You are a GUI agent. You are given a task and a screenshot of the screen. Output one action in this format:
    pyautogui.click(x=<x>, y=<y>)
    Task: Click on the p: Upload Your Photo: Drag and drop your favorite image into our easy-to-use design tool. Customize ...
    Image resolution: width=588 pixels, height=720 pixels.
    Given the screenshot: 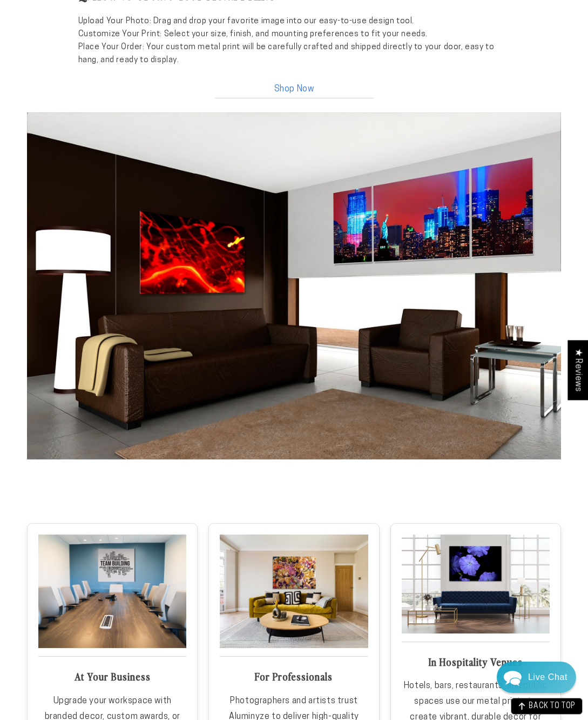 What is the action you would take?
    pyautogui.click(x=294, y=41)
    